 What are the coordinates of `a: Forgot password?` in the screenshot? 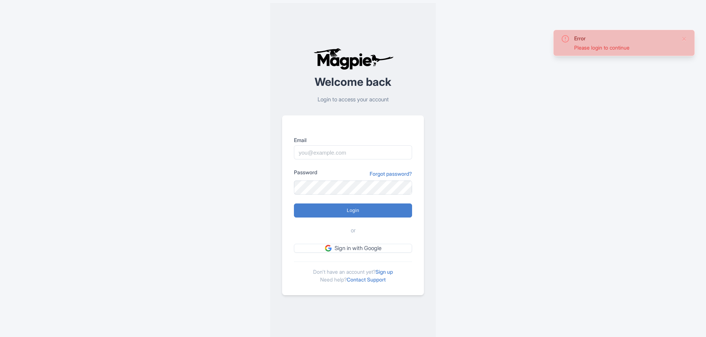 It's located at (391, 173).